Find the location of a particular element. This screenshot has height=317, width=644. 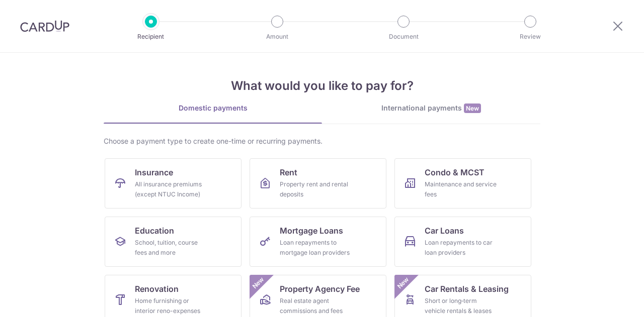

a: Condo & MCSTMaintenance and service fees is located at coordinates (463, 183).